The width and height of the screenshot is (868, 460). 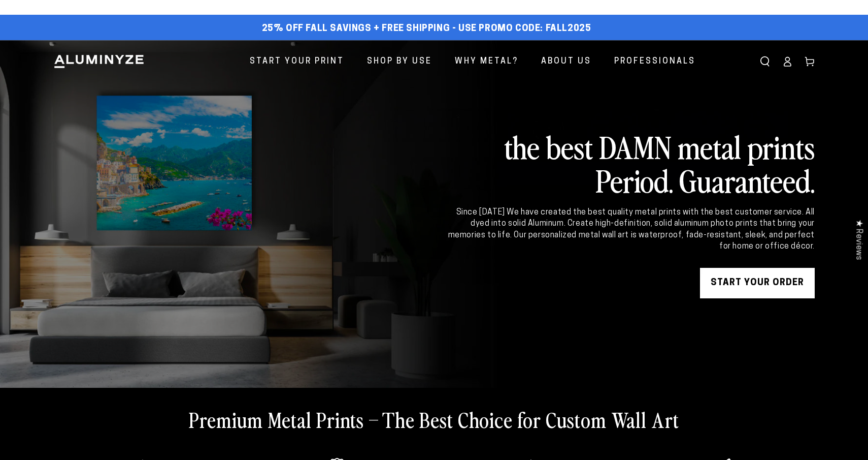 What do you see at coordinates (858, 239) in the screenshot?
I see `div: Click to open Judge.me floating reviews tab` at bounding box center [858, 239].